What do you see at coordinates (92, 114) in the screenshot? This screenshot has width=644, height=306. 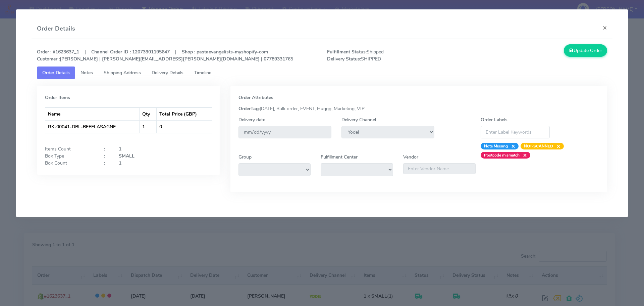 I see `th: Name` at bounding box center [92, 114].